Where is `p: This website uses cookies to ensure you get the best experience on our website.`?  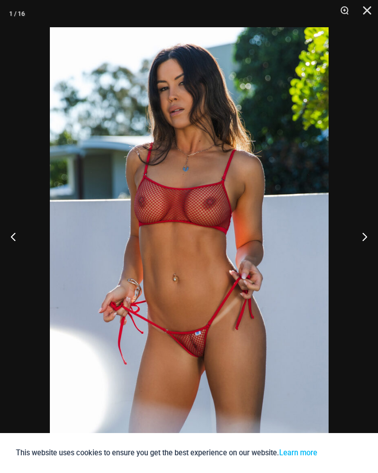 p: This website uses cookies to ensure you get the best experience on our website. is located at coordinates (166, 452).